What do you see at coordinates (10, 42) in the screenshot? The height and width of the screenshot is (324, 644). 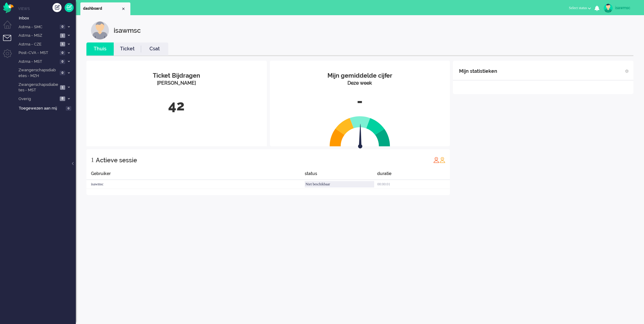 I see `li: Tickets menu` at bounding box center [10, 42].